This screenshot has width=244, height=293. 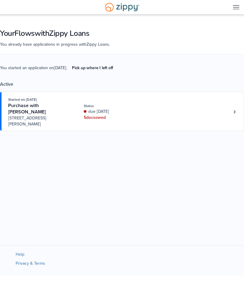 What do you see at coordinates (20, 254) in the screenshot?
I see `a: Help` at bounding box center [20, 254].